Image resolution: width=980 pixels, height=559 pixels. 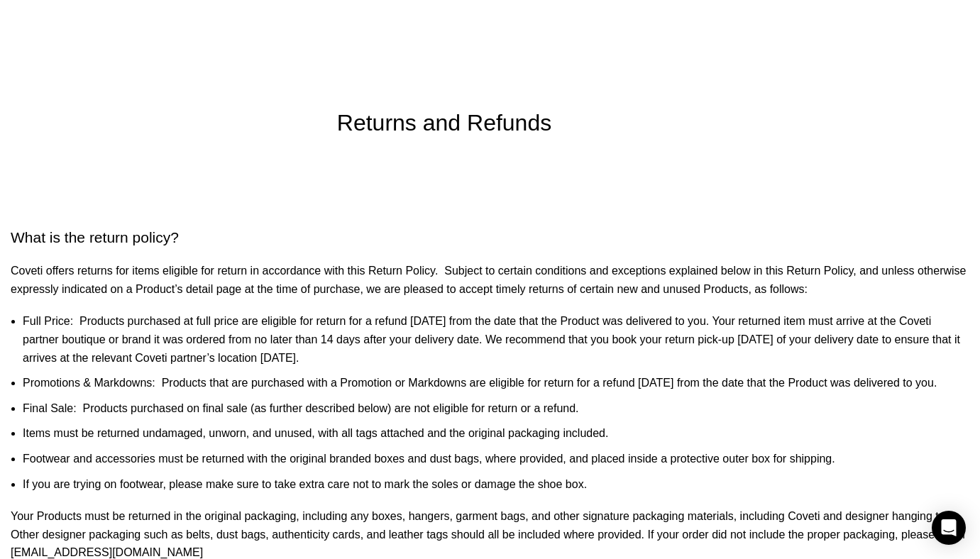 What do you see at coordinates (490, 237) in the screenshot?
I see `h2: What is the return policy?` at bounding box center [490, 237].